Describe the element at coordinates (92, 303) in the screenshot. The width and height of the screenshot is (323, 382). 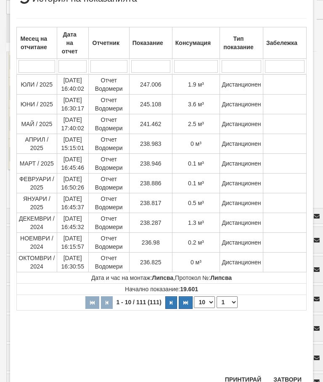
I see `button: Първа страница` at that location.